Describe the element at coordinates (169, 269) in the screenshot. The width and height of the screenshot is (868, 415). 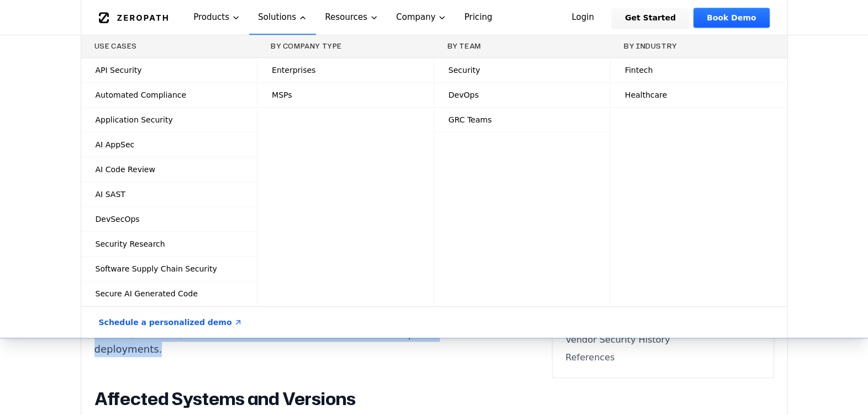
I see `a: Software Supply Chain Security` at that location.